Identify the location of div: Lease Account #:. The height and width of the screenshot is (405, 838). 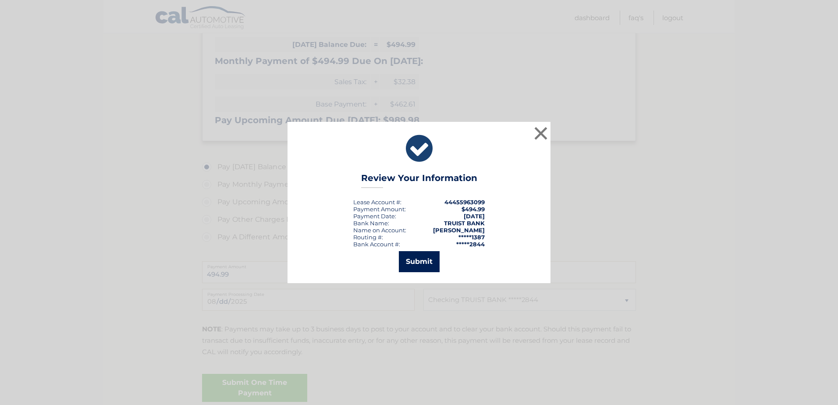
(377, 202).